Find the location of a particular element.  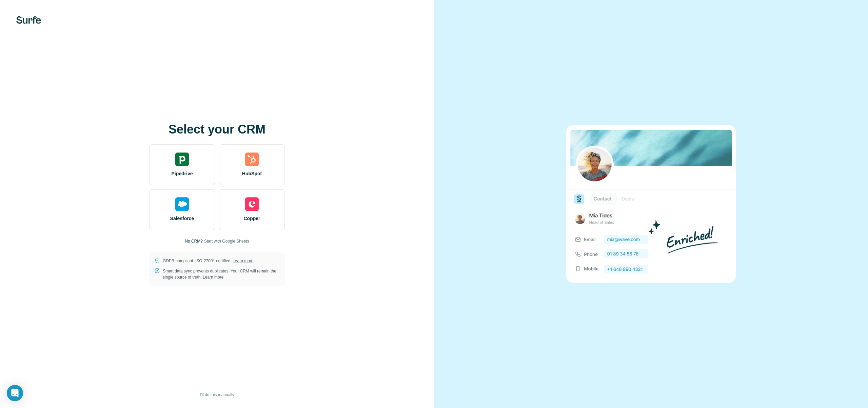

img: none image is located at coordinates (651, 204).